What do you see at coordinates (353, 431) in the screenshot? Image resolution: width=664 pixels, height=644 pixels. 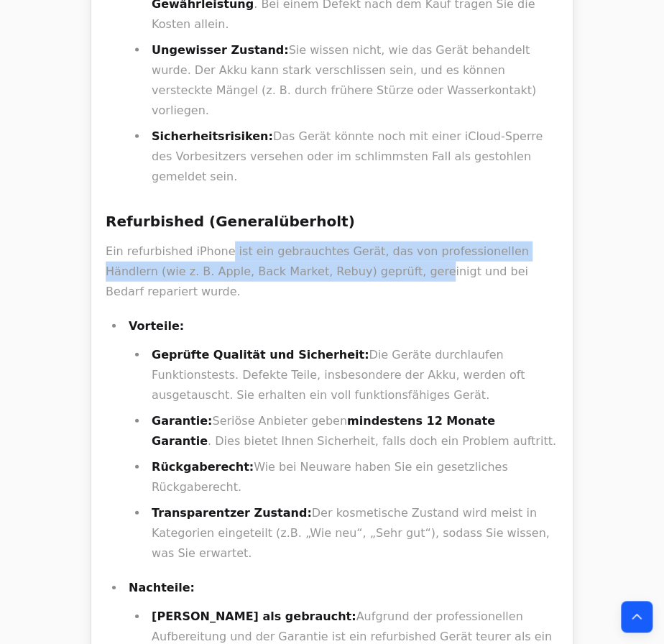 I see `li: Seriöse Anbieter geben . Dies bietet Ihnen Sicherheit, falls doch ein Problem auftritt.` at bounding box center [353, 431].